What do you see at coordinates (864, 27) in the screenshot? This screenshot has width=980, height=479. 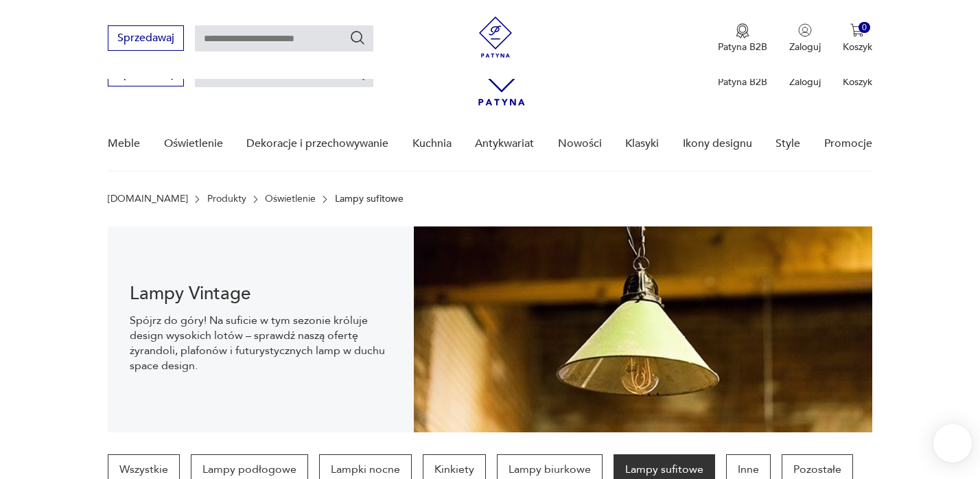 I see `div: 0` at bounding box center [864, 27].